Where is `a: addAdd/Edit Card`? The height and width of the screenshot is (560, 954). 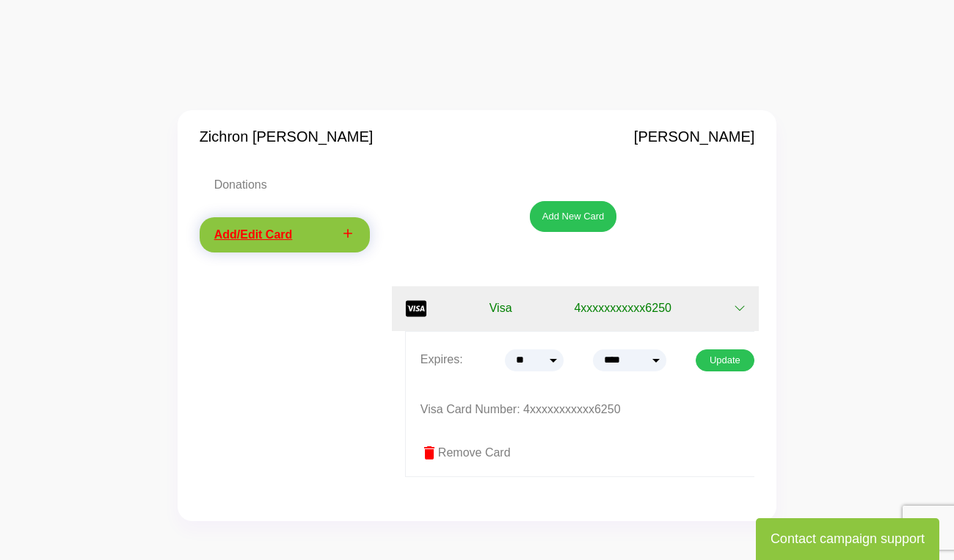
a: addAdd/Edit Card is located at coordinates (285, 235).